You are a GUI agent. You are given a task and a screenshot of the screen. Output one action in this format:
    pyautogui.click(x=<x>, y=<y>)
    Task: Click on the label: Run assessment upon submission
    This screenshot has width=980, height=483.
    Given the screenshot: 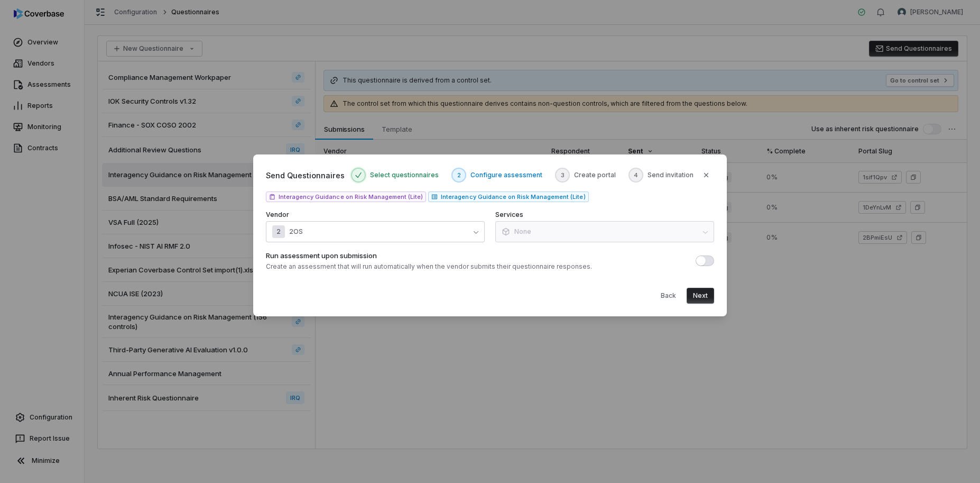 What is the action you would take?
    pyautogui.click(x=429, y=255)
    